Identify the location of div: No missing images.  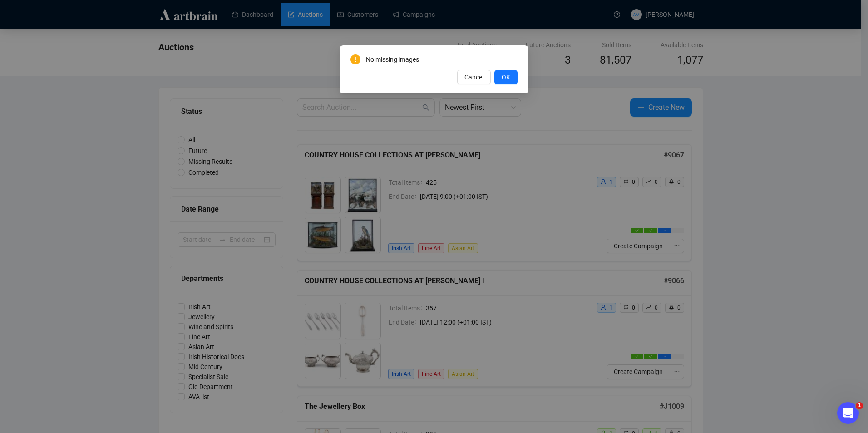
(442, 60).